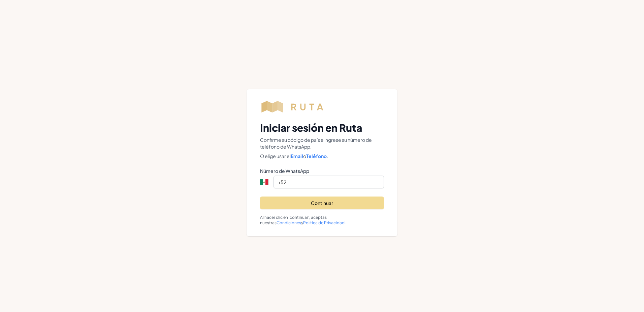  Describe the element at coordinates (322, 171) in the screenshot. I see `label: Número de WhatsApp` at that location.